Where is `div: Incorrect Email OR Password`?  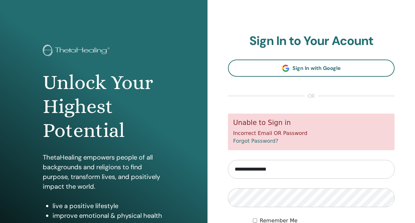
div: Incorrect Email OR Password is located at coordinates (311, 132).